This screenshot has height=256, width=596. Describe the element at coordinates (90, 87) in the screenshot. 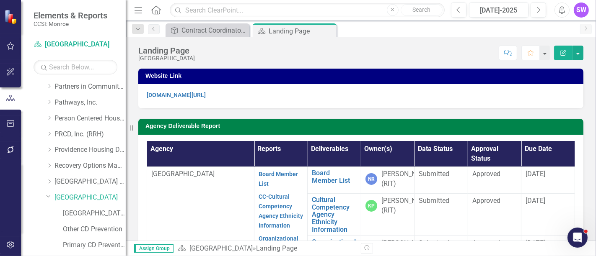

I see `a: Partners in Community Development` at that location.